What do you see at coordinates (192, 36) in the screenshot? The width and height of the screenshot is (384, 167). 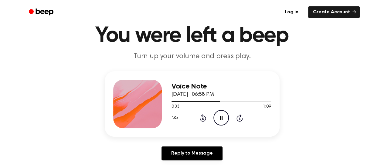 I see `h1: You were left a beep` at bounding box center [192, 36].